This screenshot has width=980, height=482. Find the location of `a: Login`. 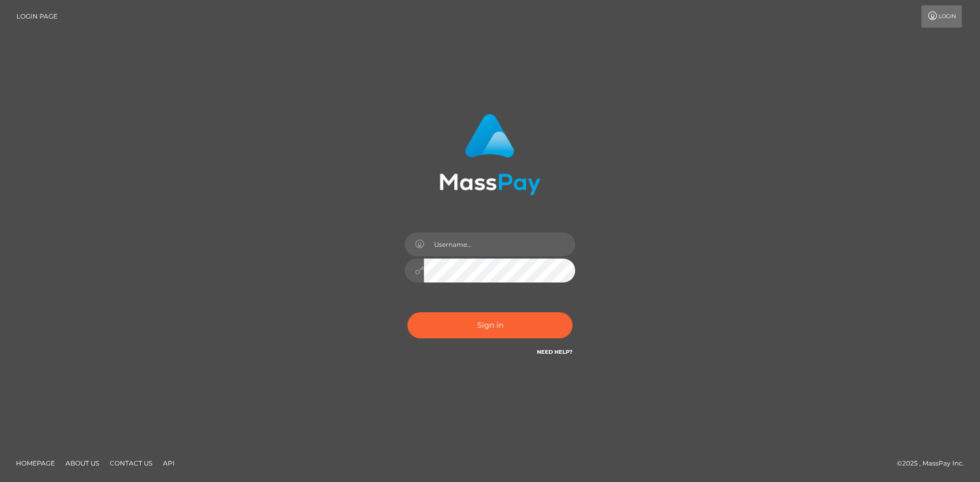

a: Login is located at coordinates (942, 16).